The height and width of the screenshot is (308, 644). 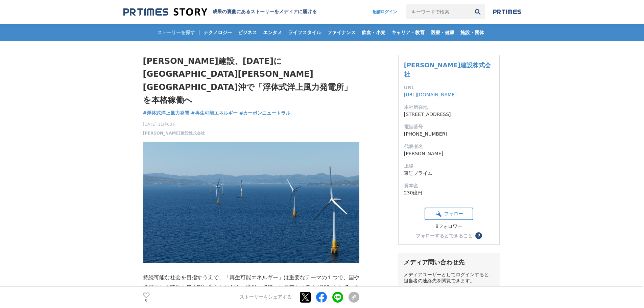 I want to click on dt: 資本金, so click(x=449, y=186).